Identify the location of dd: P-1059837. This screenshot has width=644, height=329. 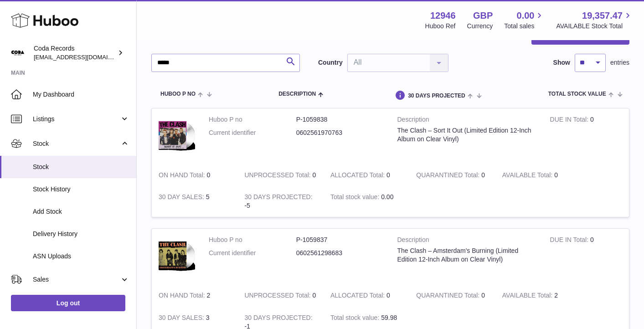
(340, 240).